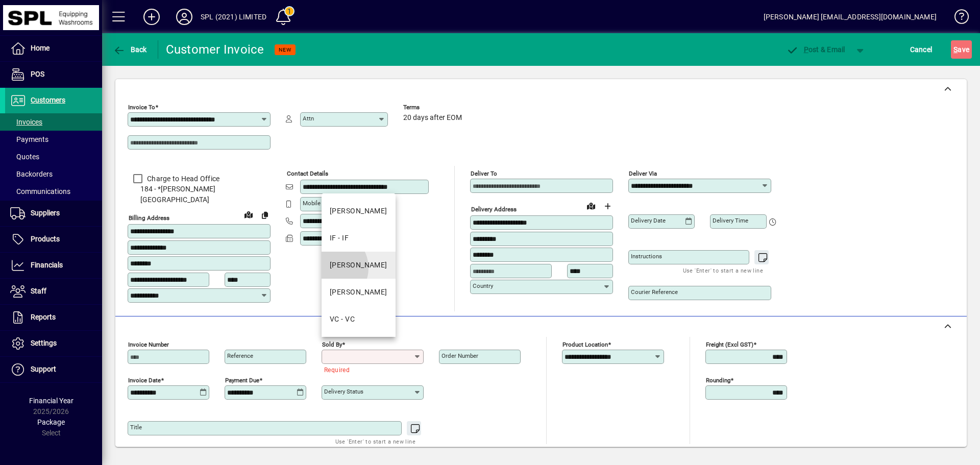 The width and height of the screenshot is (980, 465). I want to click on span: Home, so click(40, 48).